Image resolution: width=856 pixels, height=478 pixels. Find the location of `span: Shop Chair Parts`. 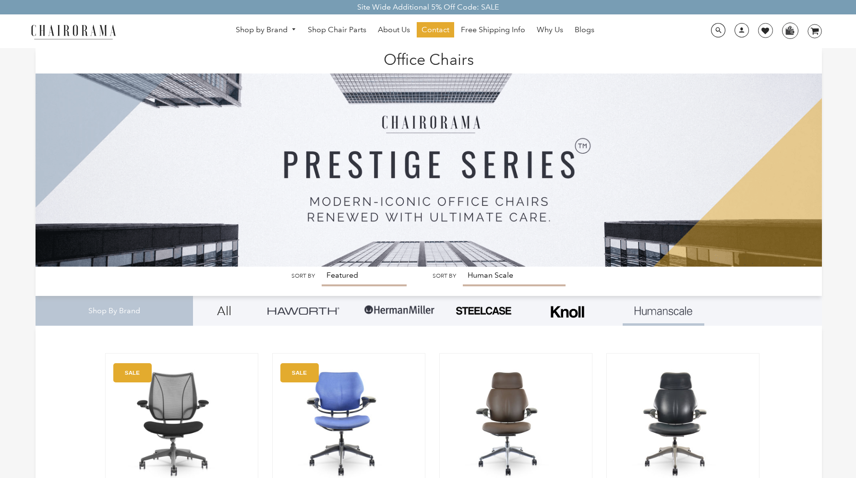

span: Shop Chair Parts is located at coordinates (337, 30).